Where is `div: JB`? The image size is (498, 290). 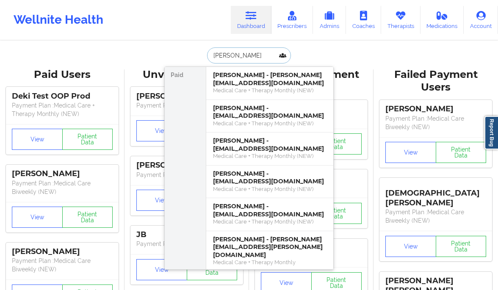
div: JB is located at coordinates (187, 235).